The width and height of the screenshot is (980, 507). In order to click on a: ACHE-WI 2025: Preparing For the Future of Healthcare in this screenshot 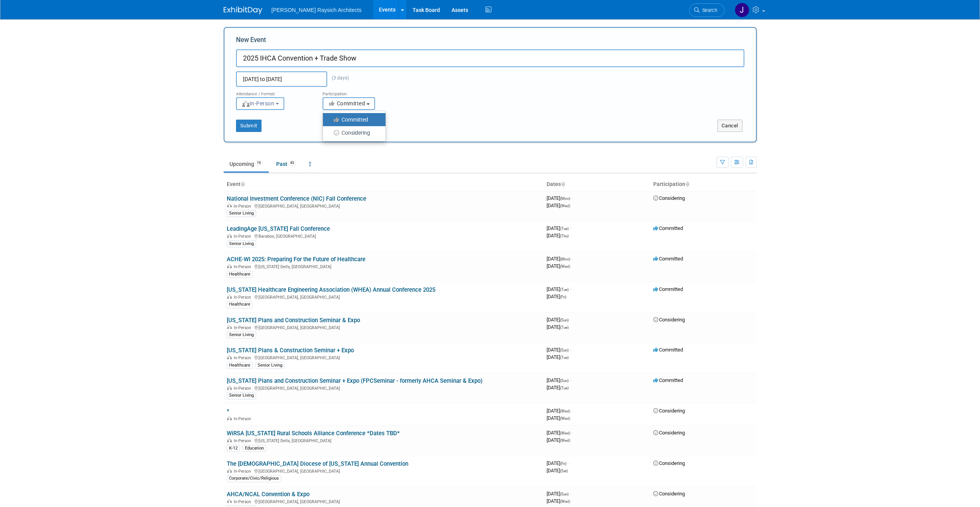, I will do `click(296, 259)`.